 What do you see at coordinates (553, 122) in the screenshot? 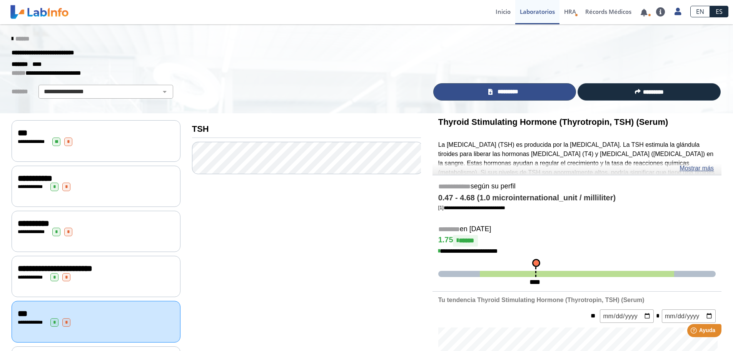
I see `b: Thyroid Stimulating Hormone (Thyrotropin, TSH) (Serum)` at bounding box center [553, 122].